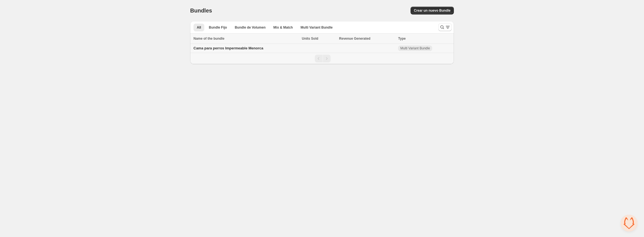 The height and width of the screenshot is (237, 644). Describe the element at coordinates (432, 10) in the screenshot. I see `button: Crear un nuevo Bundle` at that location.